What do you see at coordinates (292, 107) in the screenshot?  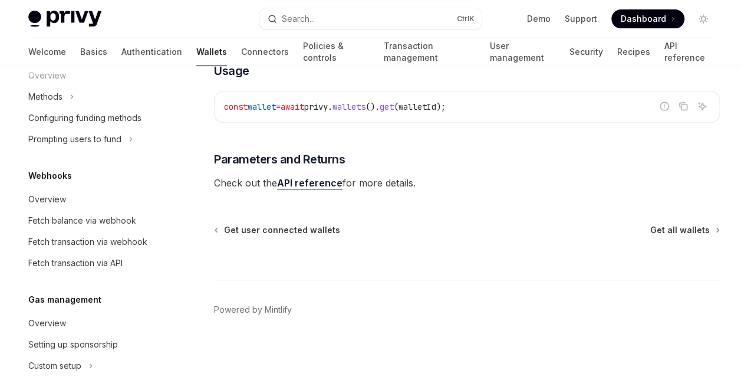 I see `span: await` at bounding box center [292, 107].